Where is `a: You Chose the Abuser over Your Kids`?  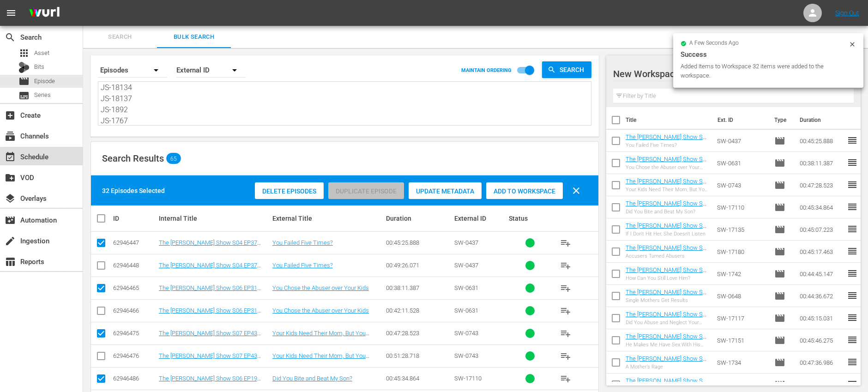 a: You Chose the Abuser over Your Kids is located at coordinates (320, 288).